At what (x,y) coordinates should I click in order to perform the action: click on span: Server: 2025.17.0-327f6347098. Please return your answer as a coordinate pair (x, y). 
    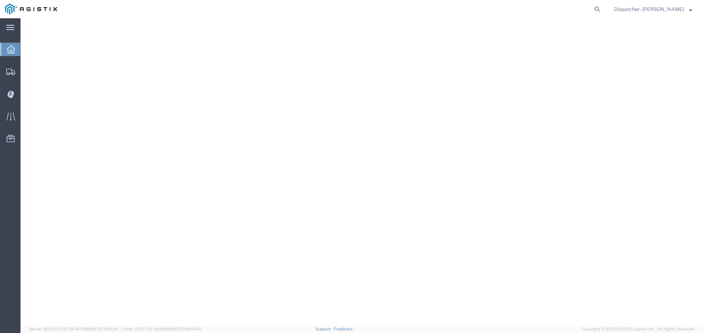
    Looking at the image, I should click on (74, 329).